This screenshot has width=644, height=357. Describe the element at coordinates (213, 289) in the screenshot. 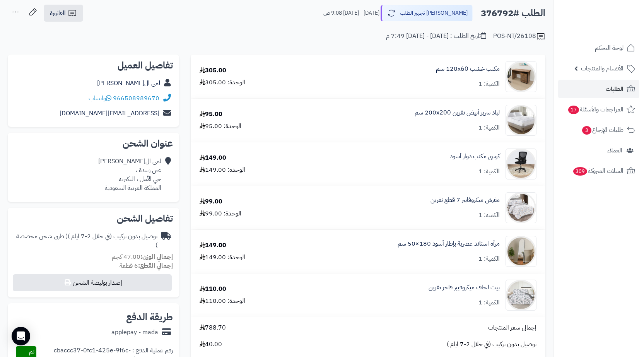

I see `div: 110.00` at that location.